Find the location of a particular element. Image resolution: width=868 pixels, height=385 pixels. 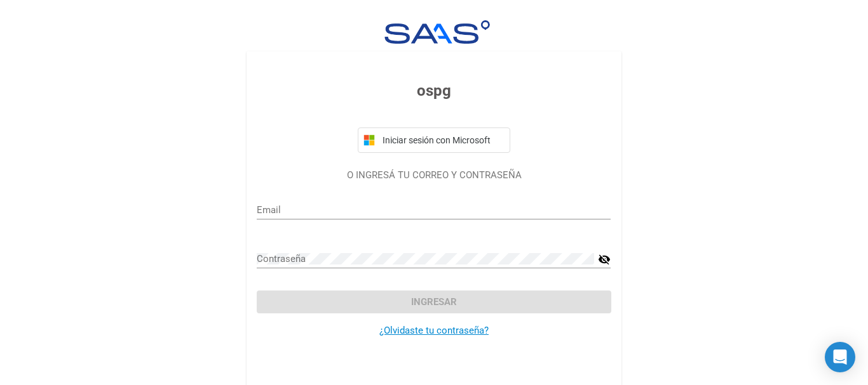

button: Ingresar is located at coordinates (434, 302).